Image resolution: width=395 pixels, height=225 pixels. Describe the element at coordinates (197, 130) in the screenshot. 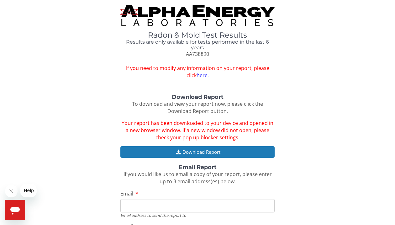

I see `span: Your report has been downloaded to your device and opened in a new browser window. If a new windo...` at that location.